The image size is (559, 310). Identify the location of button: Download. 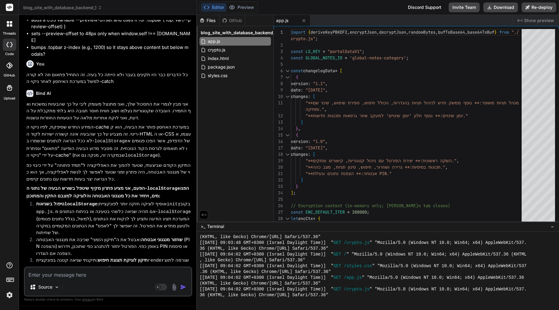
(501, 7).